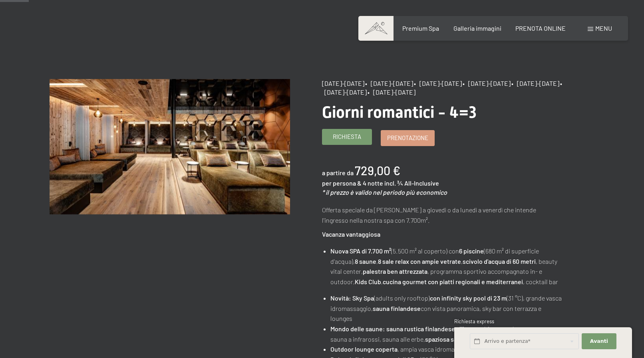 This screenshot has width=644, height=358. What do you see at coordinates (342, 183) in the screenshot?
I see `span: per persona &` at bounding box center [342, 183].